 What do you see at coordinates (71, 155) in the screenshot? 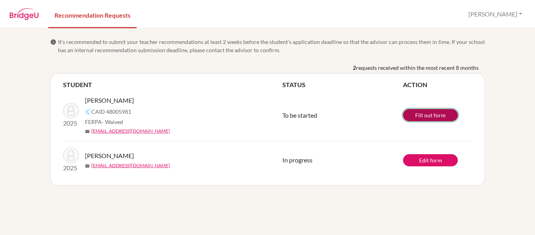
I see `img: Joshi, Pranshu` at bounding box center [71, 155].